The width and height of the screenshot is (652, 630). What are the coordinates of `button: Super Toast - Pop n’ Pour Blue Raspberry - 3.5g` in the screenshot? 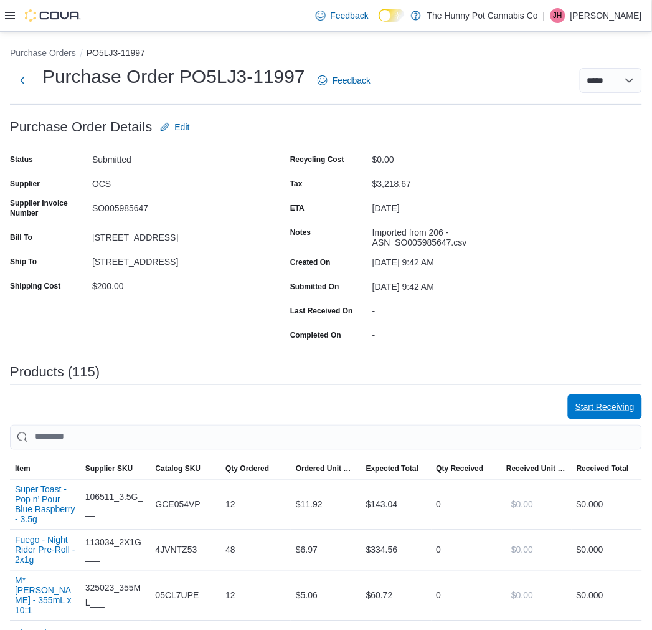 It's located at (45, 505).